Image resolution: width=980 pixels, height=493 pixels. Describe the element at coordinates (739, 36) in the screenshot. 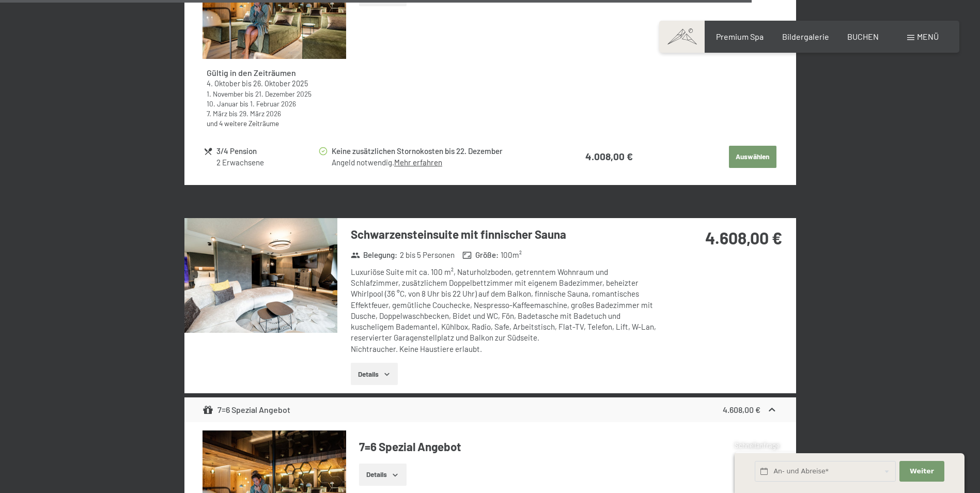

I see `span: Premium Spa` at that location.